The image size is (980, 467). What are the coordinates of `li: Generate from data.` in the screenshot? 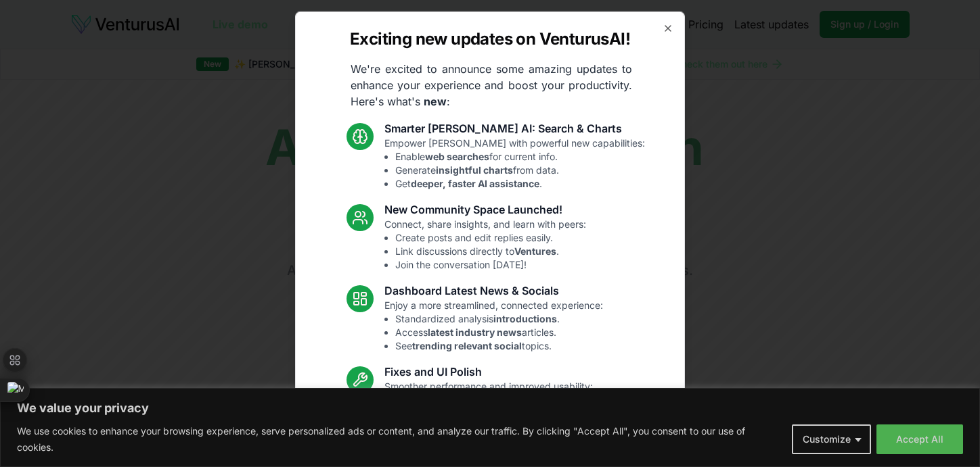 It's located at (520, 170).